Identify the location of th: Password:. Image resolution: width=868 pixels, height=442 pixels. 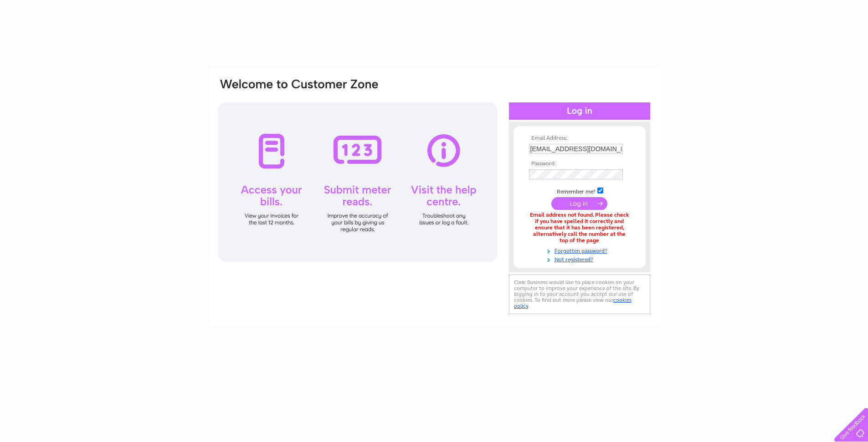
(579, 164).